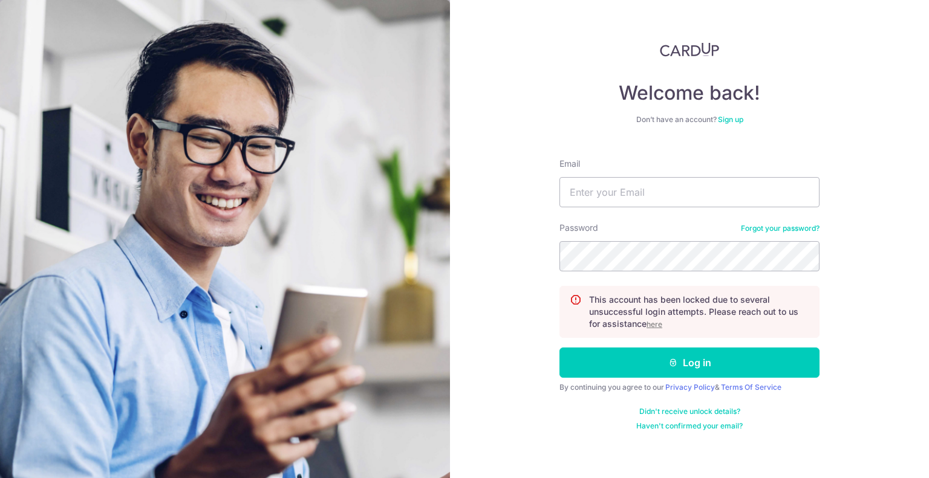 This screenshot has width=929, height=478. I want to click on a: here, so click(654, 324).